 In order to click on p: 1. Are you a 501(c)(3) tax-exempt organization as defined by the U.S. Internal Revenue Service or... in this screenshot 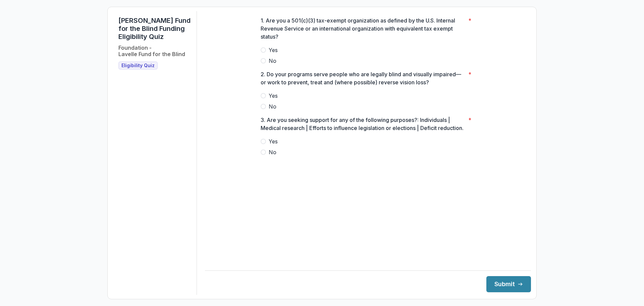, I will do `click(363, 29)`.